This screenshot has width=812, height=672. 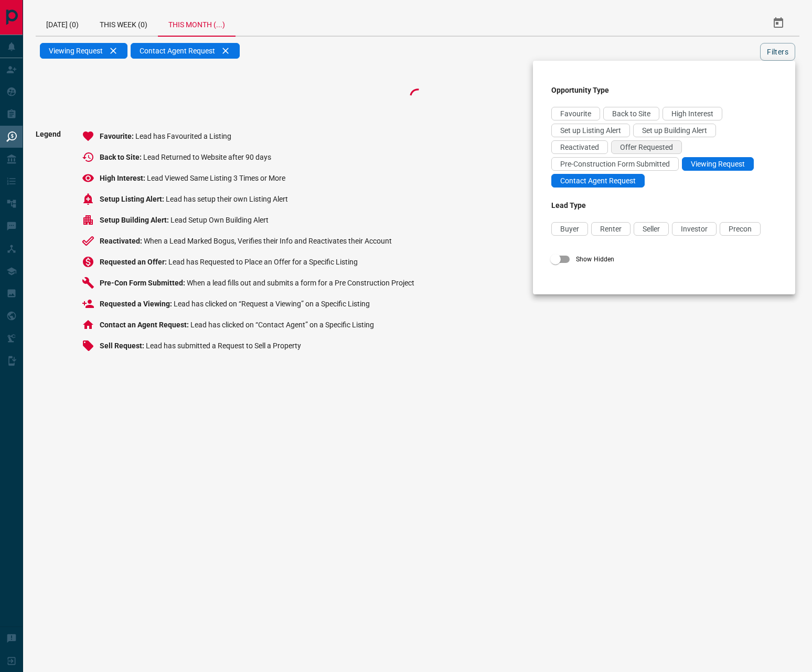 What do you see at coordinates (591, 130) in the screenshot?
I see `span: Set up Listing Alert` at bounding box center [591, 130].